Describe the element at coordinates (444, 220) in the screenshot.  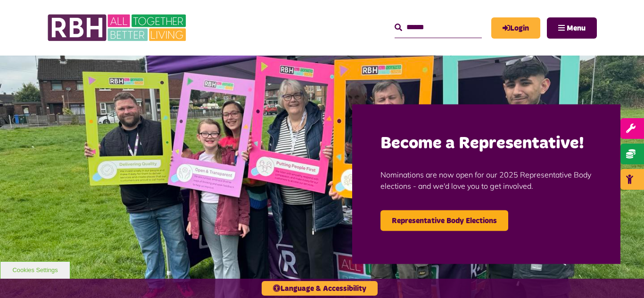
I see `a: Representative Body Elections` at that location.